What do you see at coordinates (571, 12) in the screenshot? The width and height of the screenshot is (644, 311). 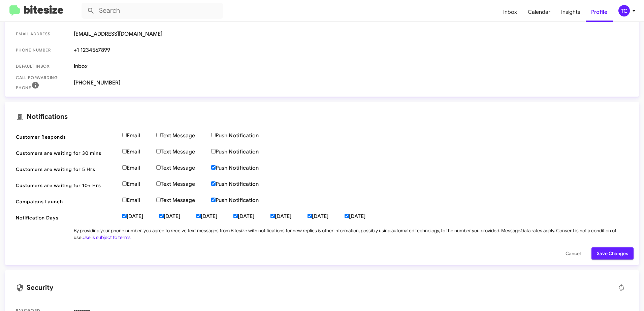 I see `a: Insights` at bounding box center [571, 12].